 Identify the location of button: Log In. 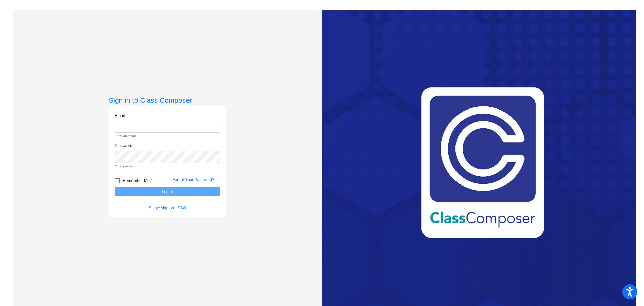
(167, 191).